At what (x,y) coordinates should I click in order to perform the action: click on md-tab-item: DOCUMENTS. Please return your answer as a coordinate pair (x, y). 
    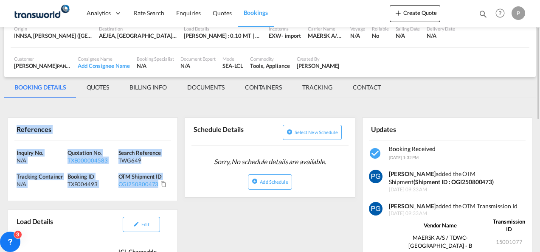
    Looking at the image, I should click on (206, 87).